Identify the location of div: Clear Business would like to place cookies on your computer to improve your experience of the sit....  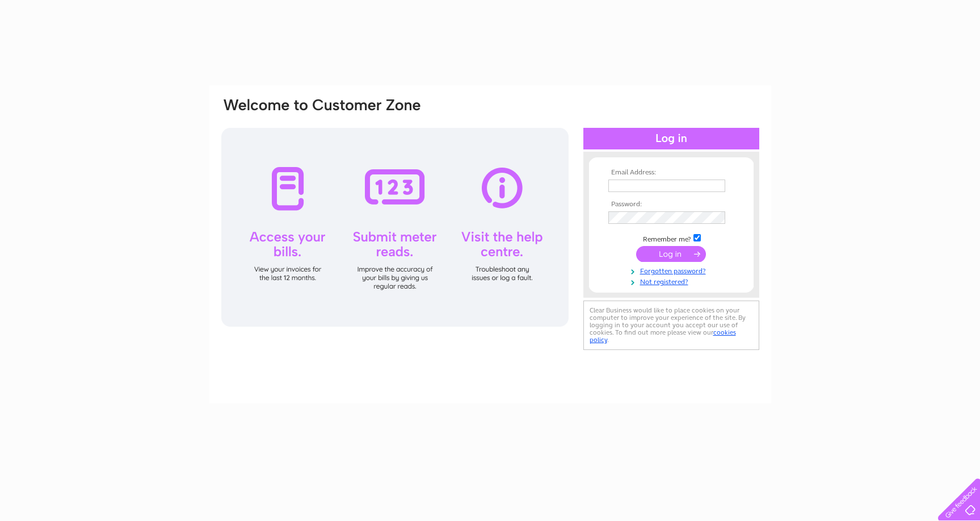
(671, 325).